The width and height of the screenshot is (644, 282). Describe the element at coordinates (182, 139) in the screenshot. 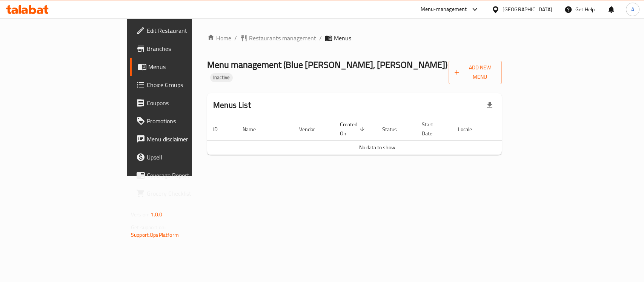

I see `a: Menu disclaimer` at that location.